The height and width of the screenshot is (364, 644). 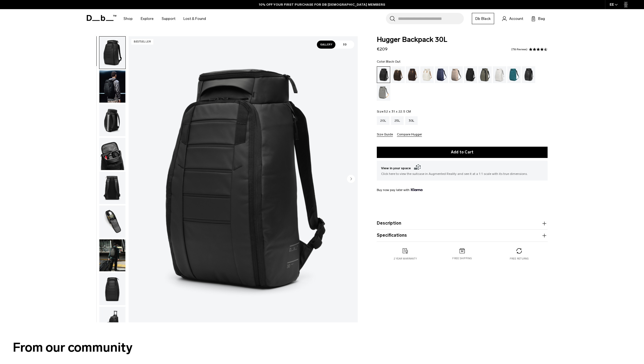 What do you see at coordinates (384, 75) in the screenshot?
I see `a: Black Out` at bounding box center [384, 75].